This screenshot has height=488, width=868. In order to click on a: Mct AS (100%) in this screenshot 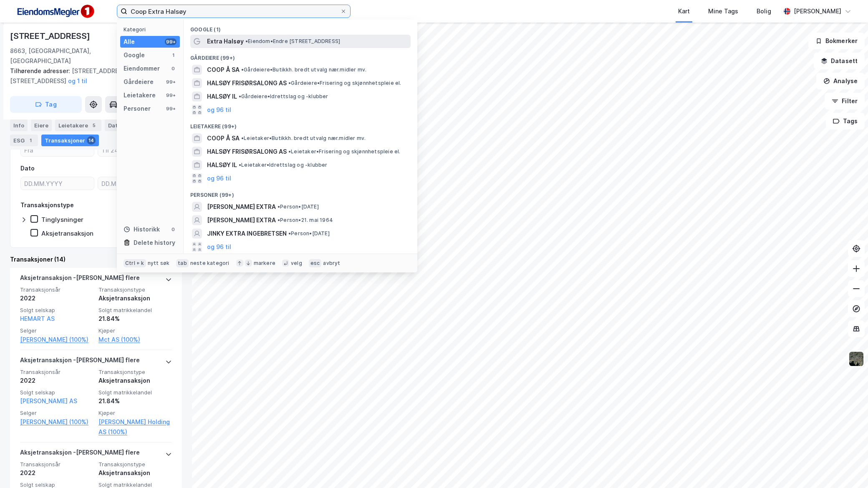, I will do `click(135, 339)`.